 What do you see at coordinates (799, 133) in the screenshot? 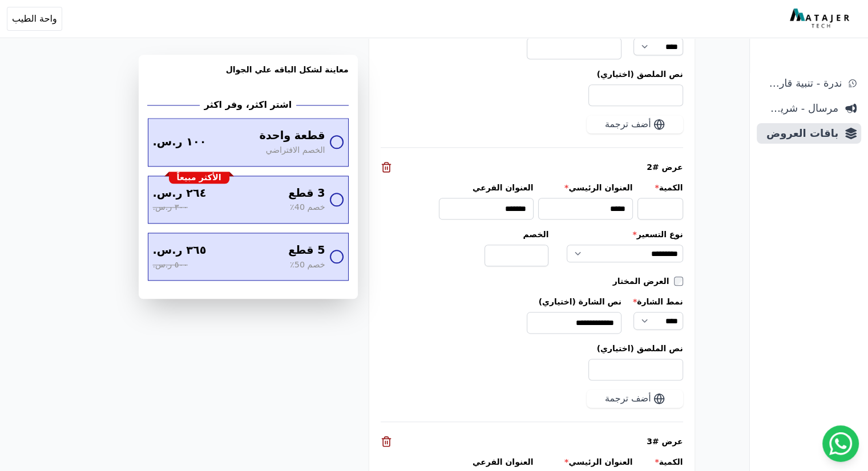
I see `span: باقات العروض` at bounding box center [799, 133].